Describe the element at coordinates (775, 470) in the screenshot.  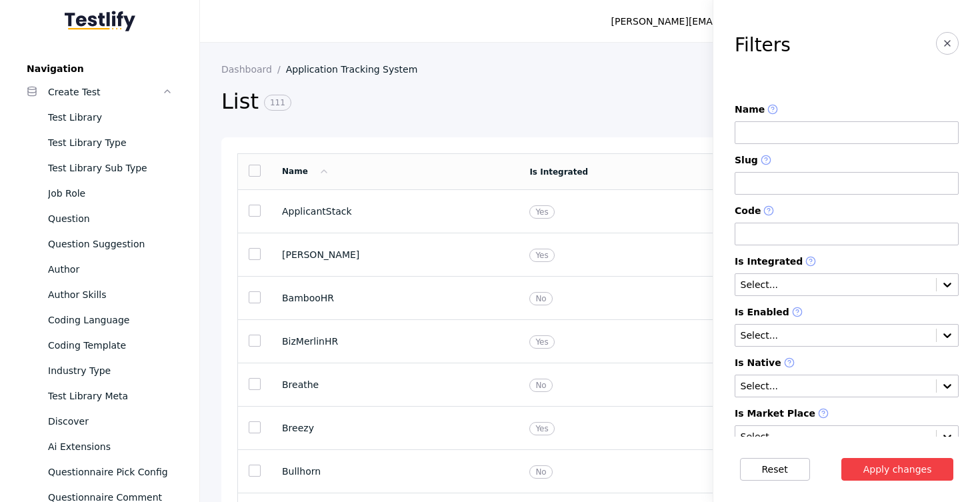
I see `button: Reset` at that location.